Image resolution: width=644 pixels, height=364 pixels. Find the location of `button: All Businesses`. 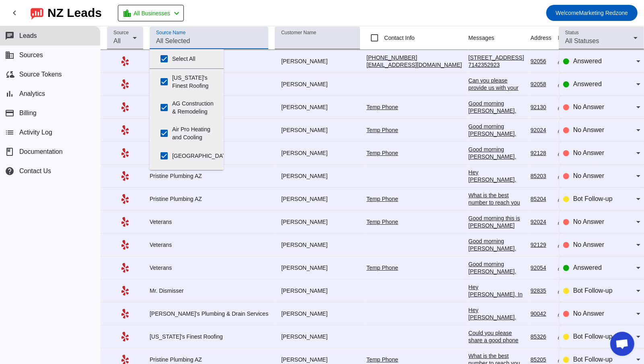

button: All Businesses is located at coordinates (151, 12).